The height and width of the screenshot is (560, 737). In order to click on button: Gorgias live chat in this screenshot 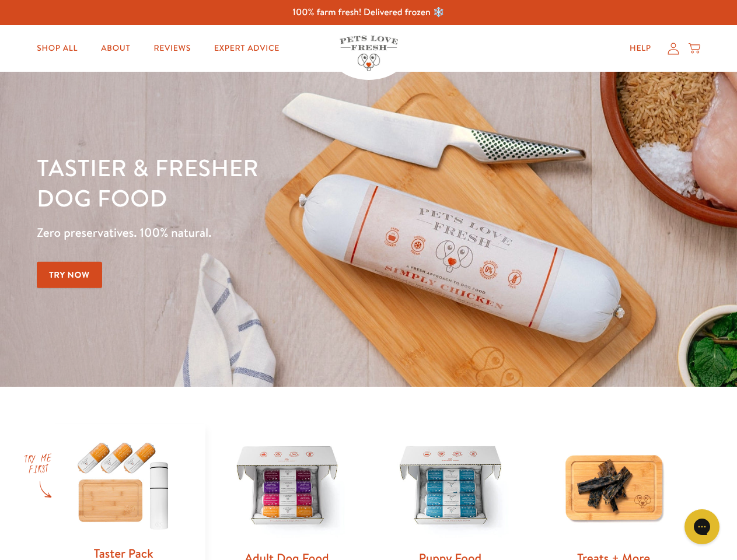, I will do `click(23, 21)`.